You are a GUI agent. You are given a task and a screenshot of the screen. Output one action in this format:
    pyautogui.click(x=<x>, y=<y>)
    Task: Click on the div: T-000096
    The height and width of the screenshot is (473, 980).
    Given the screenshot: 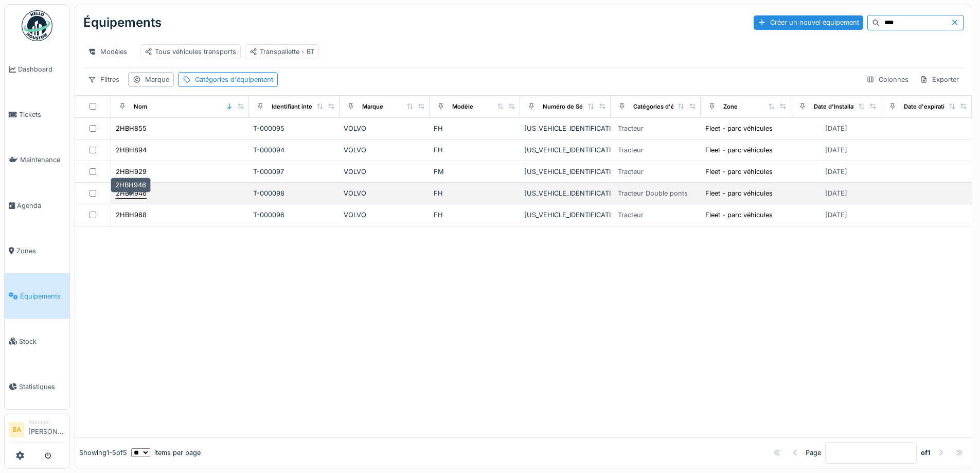 What is the action you would take?
    pyautogui.click(x=294, y=214)
    